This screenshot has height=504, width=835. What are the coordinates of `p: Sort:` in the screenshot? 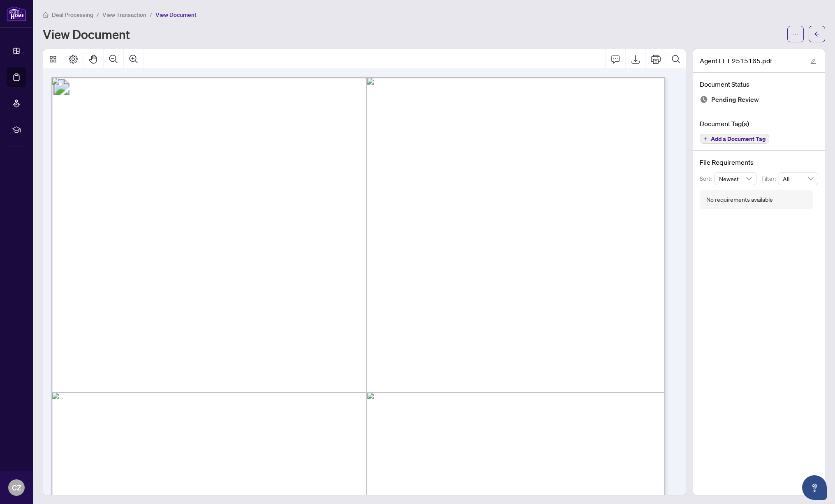 It's located at (707, 179).